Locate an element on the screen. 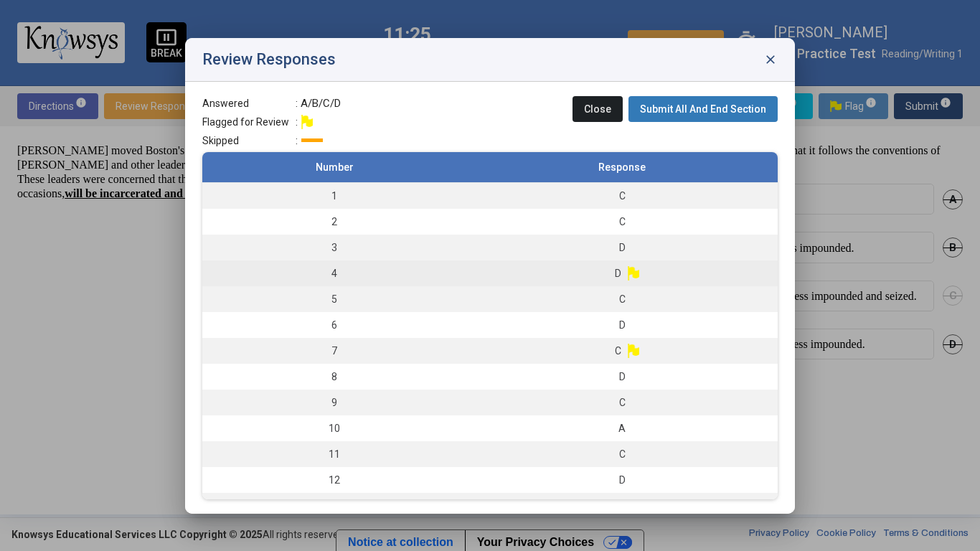  td: 3 is located at coordinates (334, 248).